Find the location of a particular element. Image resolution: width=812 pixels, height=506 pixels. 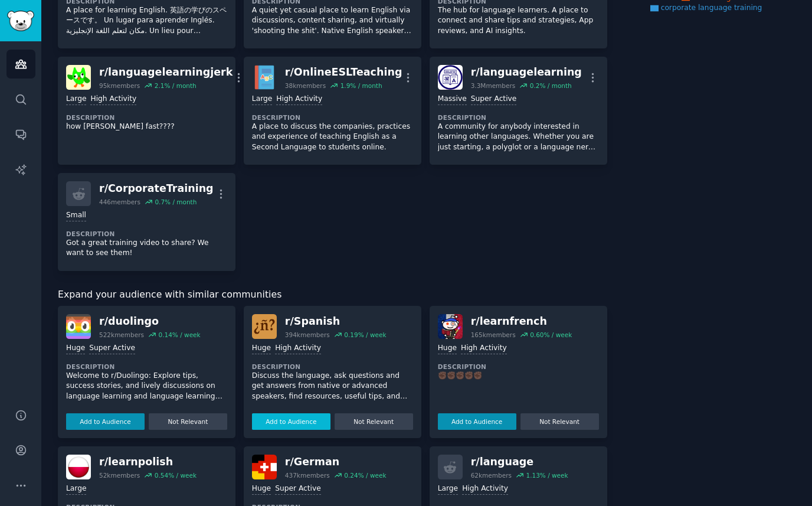

div: 0.60 % / week is located at coordinates (551, 335).